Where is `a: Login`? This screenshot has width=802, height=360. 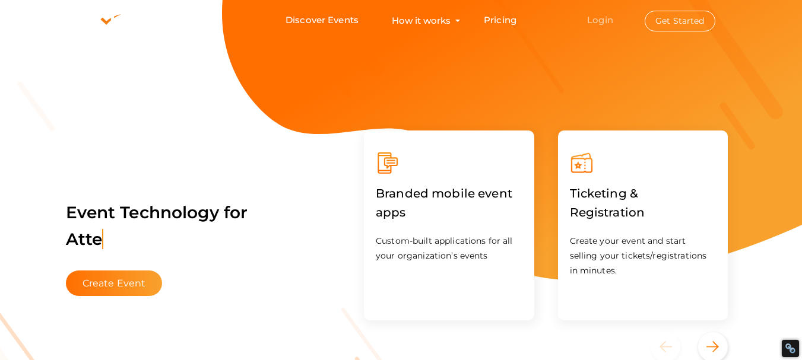
a: Login is located at coordinates (600, 20).